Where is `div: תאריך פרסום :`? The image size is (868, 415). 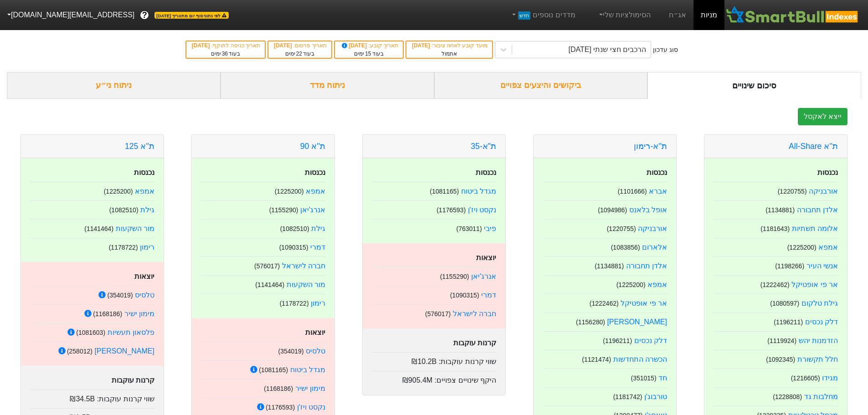
div: תאריך פרסום : is located at coordinates (300, 46).